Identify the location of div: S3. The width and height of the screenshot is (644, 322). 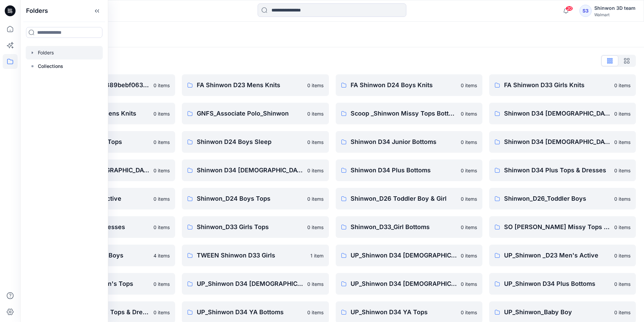
(585, 11).